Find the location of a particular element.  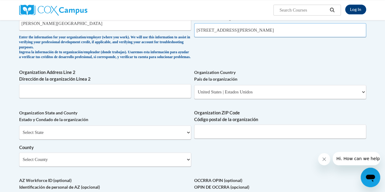

label: Organization Country País de la organización is located at coordinates (280, 76).